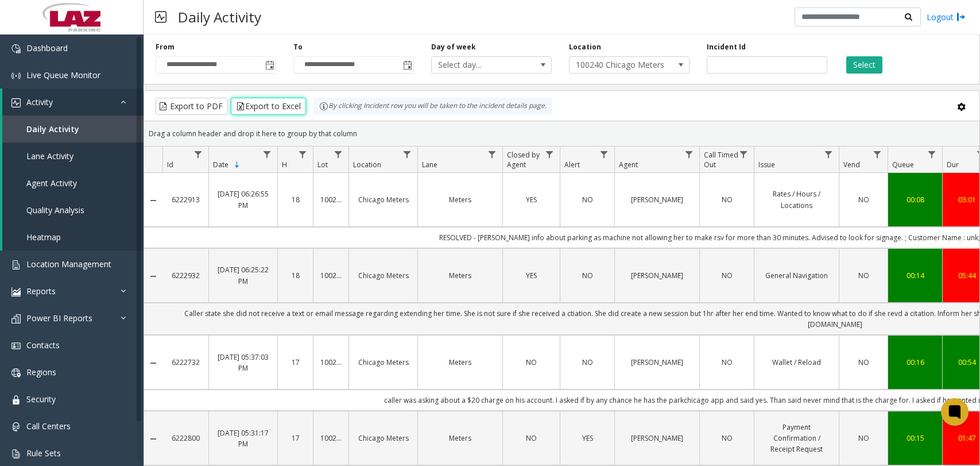  What do you see at coordinates (53, 129) in the screenshot?
I see `span: Daily Activity` at bounding box center [53, 129].